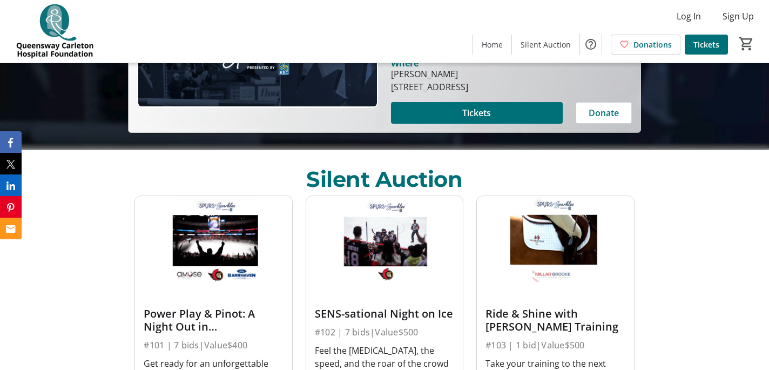 The width and height of the screenshot is (769, 370). I want to click on div: #102 | 7 bids | Value $500, so click(384, 332).